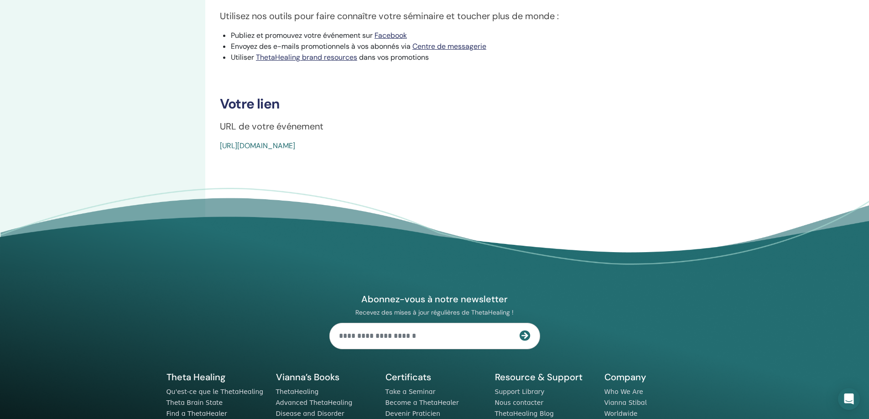 This screenshot has width=869, height=419. Describe the element at coordinates (495, 16) in the screenshot. I see `p: Utilisez nos outils pour faire connaître votre séminaire et toucher plus de monde :` at that location.